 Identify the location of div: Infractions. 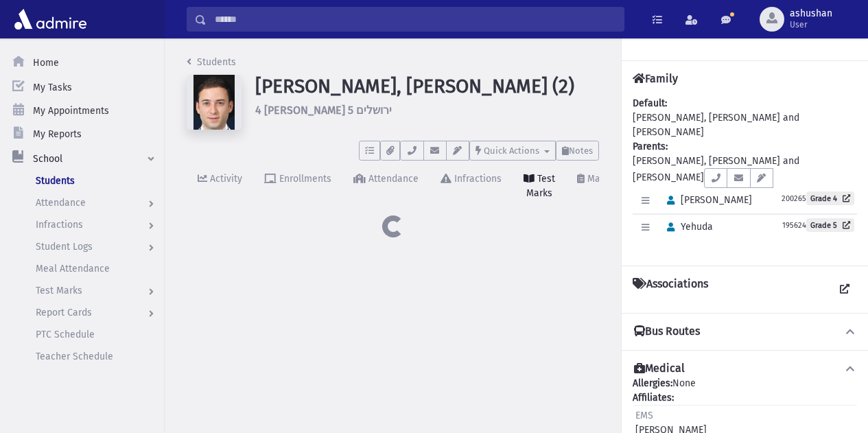
(476, 178).